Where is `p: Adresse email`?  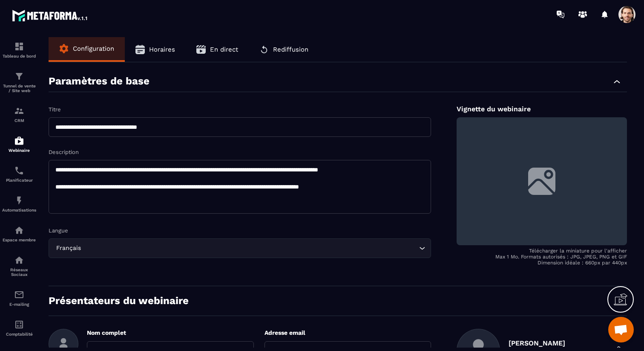 p: Adresse email is located at coordinates (348, 333).